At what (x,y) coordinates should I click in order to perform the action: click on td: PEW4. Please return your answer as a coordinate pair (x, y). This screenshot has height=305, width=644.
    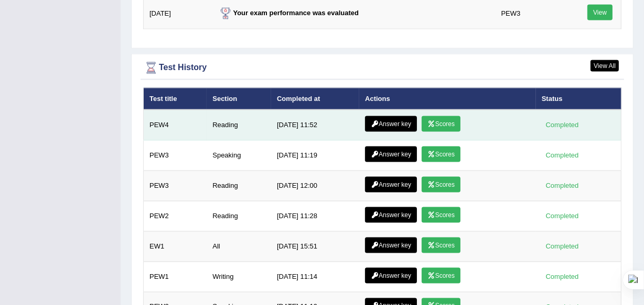
    Looking at the image, I should click on (175, 125).